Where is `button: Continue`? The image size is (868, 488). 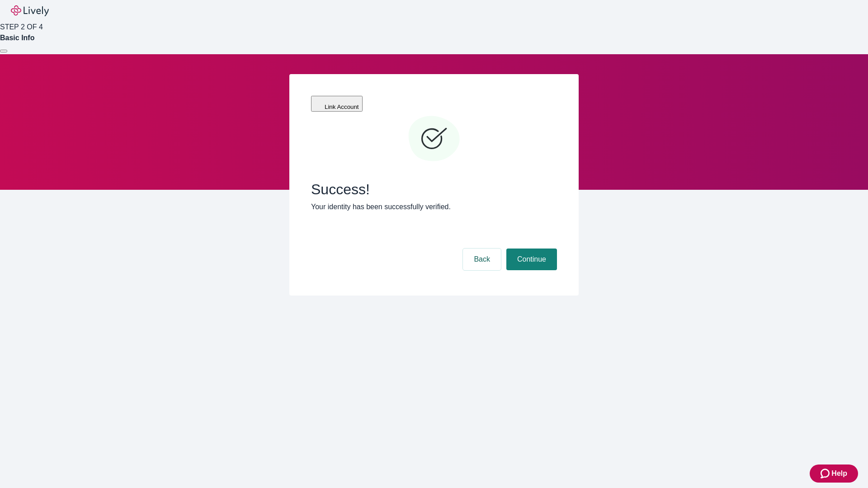 button: Continue is located at coordinates (531, 259).